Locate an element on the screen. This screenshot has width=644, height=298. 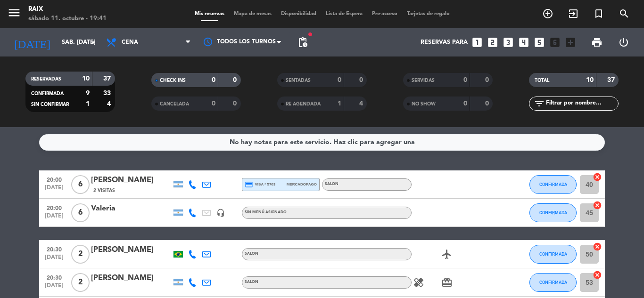
i: looks_6 is located at coordinates (555, 43).